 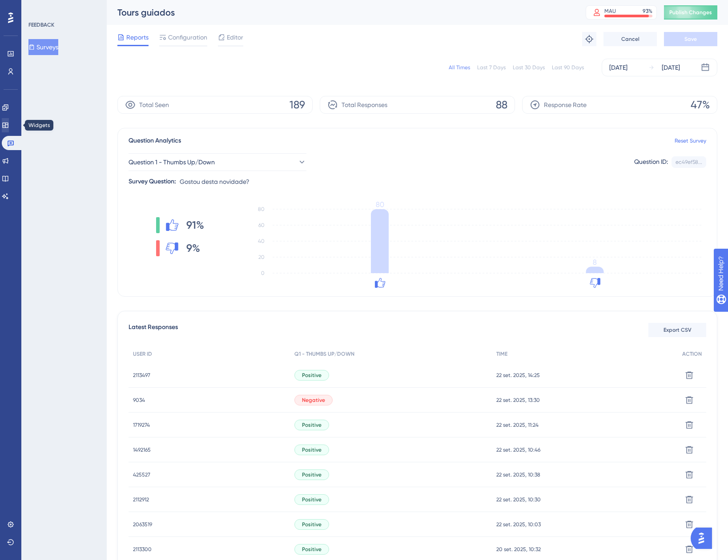 What do you see at coordinates (141, 425) in the screenshot?
I see `span: 1719274` at bounding box center [141, 425].